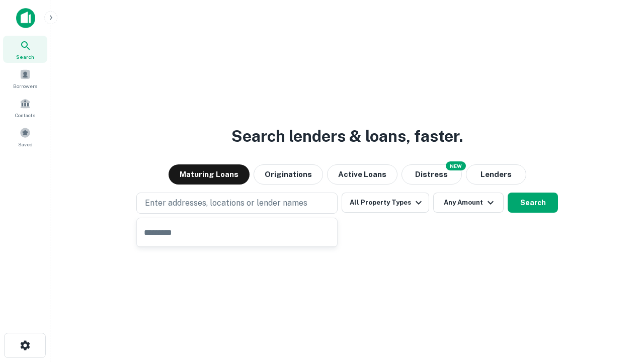 The image size is (644, 362). What do you see at coordinates (25, 115) in the screenshot?
I see `span: Contacts` at bounding box center [25, 115].